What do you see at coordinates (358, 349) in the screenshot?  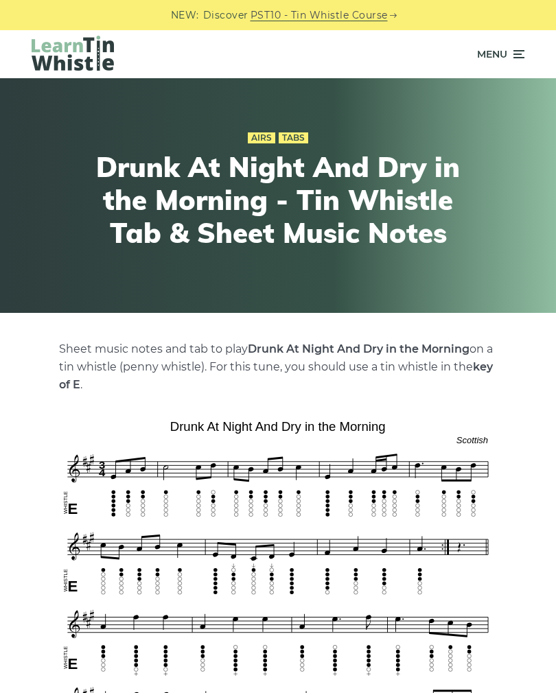 I see `strong: Drunk At Night And Dry in the Morning` at bounding box center [358, 349].